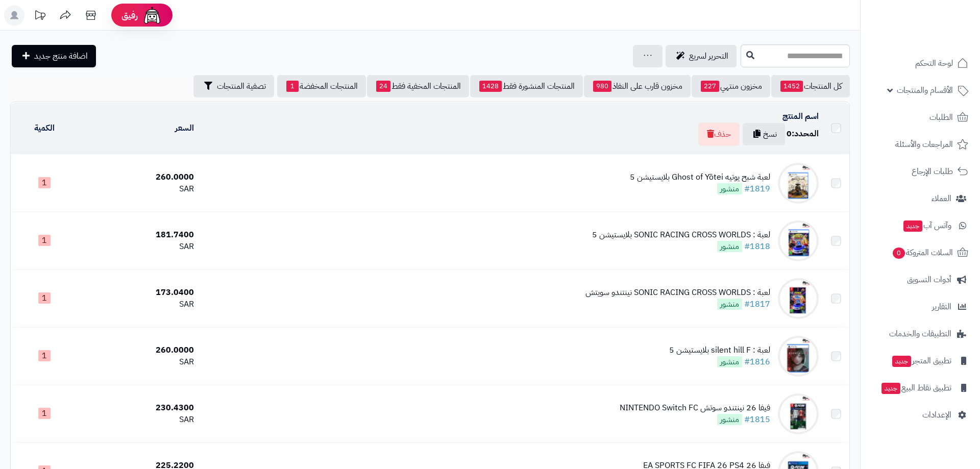 The height and width of the screenshot is (469, 980). I want to click on div: 173.0400, so click(138, 293).